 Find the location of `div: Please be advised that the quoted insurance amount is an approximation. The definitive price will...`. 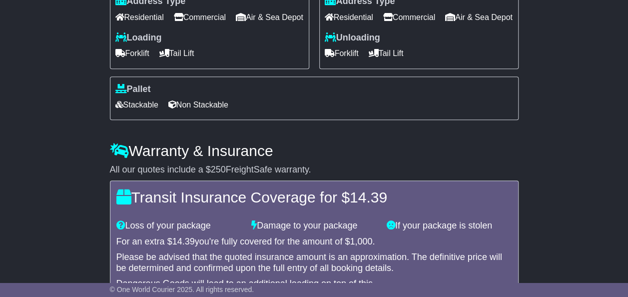

div: Please be advised that the quoted insurance amount is an approximation. The definitive price will... is located at coordinates (314, 262).